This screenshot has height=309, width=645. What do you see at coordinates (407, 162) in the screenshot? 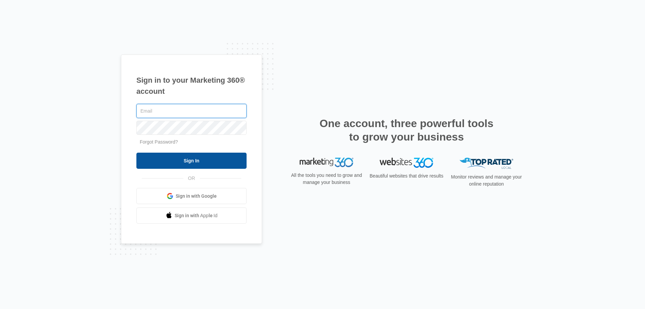
I see `img: Websites 360` at bounding box center [407, 162].